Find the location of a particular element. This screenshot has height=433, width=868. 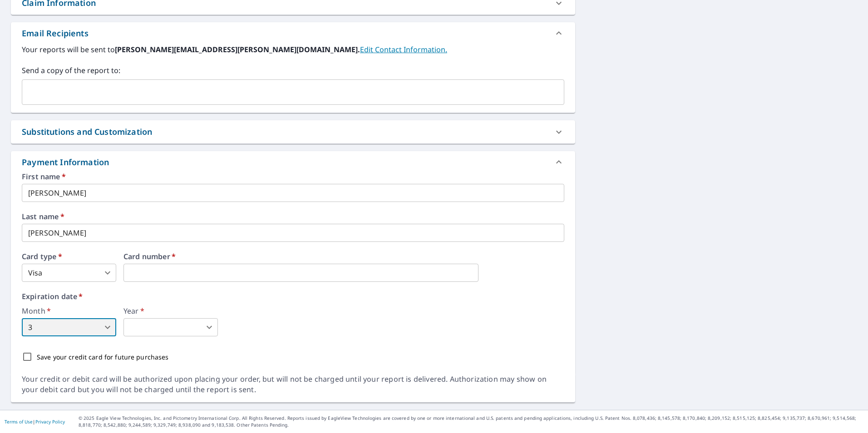

label: Card number is located at coordinates (344, 257).